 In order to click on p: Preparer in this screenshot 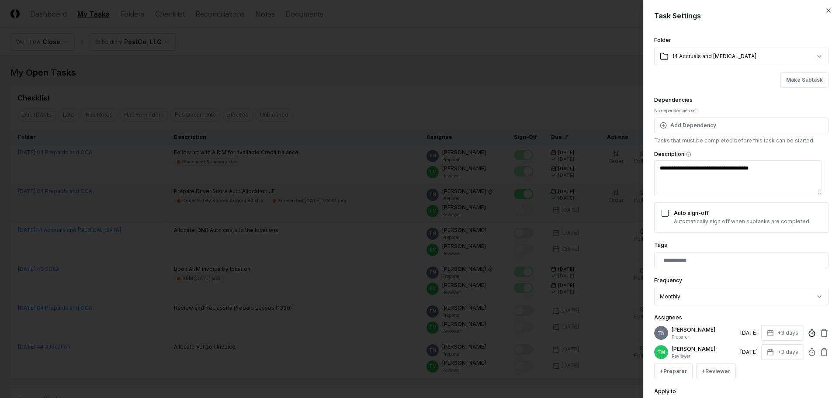, I will do `click(704, 337)`.